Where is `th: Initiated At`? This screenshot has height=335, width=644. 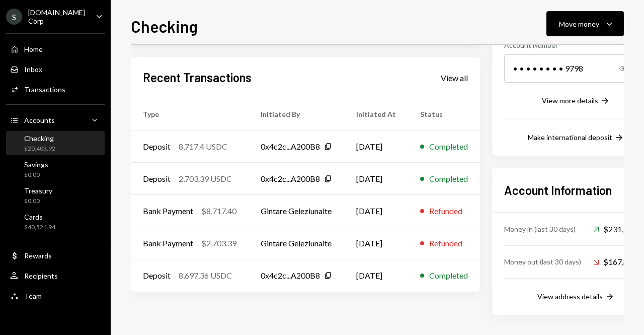
th: Initiated At is located at coordinates (376, 114).